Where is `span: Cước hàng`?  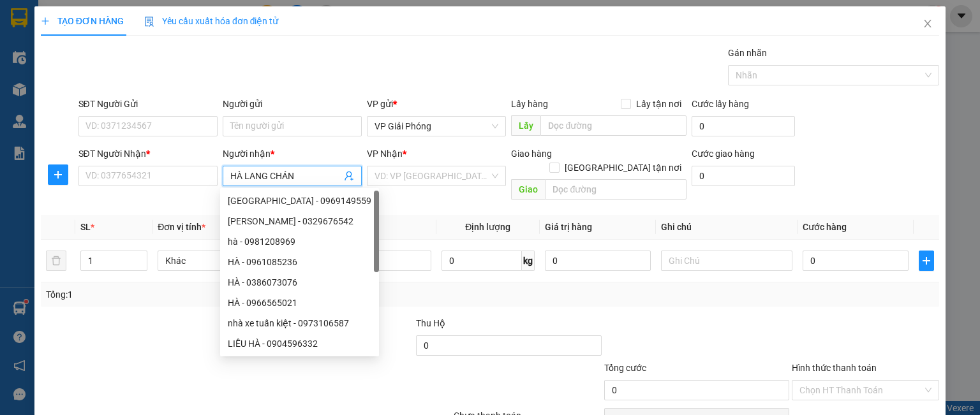
span: Cước hàng is located at coordinates (824, 227).